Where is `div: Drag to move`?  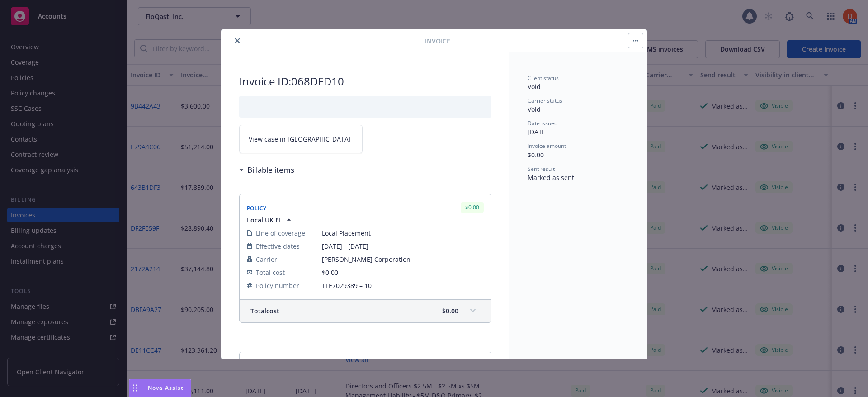
div: Drag to move is located at coordinates (135, 388).